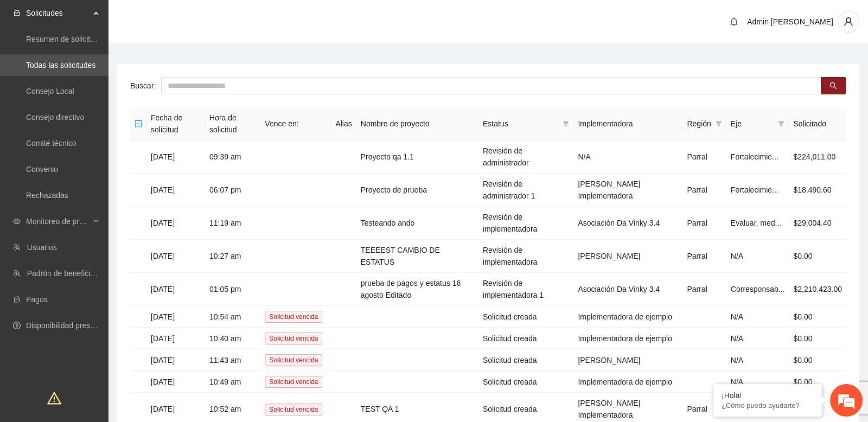  I want to click on button: bell, so click(734, 21).